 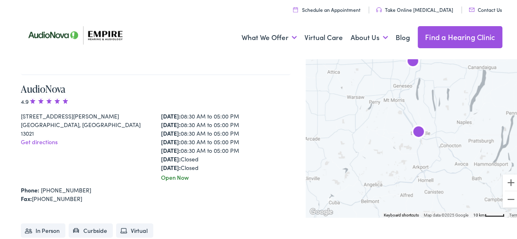 What do you see at coordinates (403, 36) in the screenshot?
I see `a: Blog` at bounding box center [403, 36].